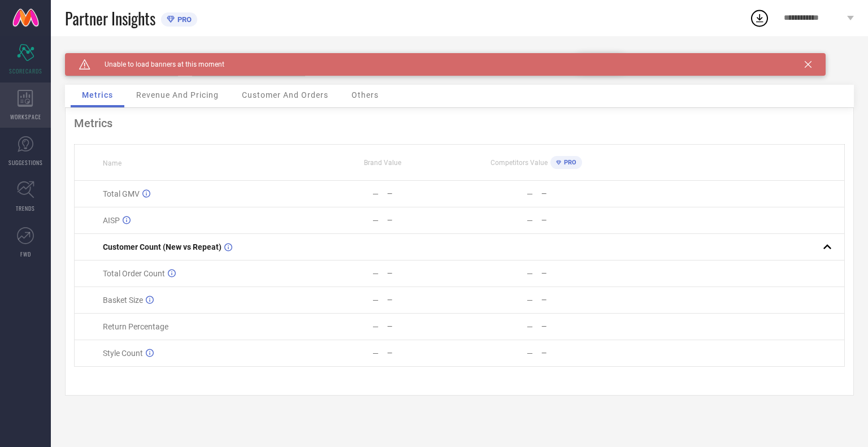 This screenshot has width=868, height=447. I want to click on span: TRENDS, so click(25, 208).